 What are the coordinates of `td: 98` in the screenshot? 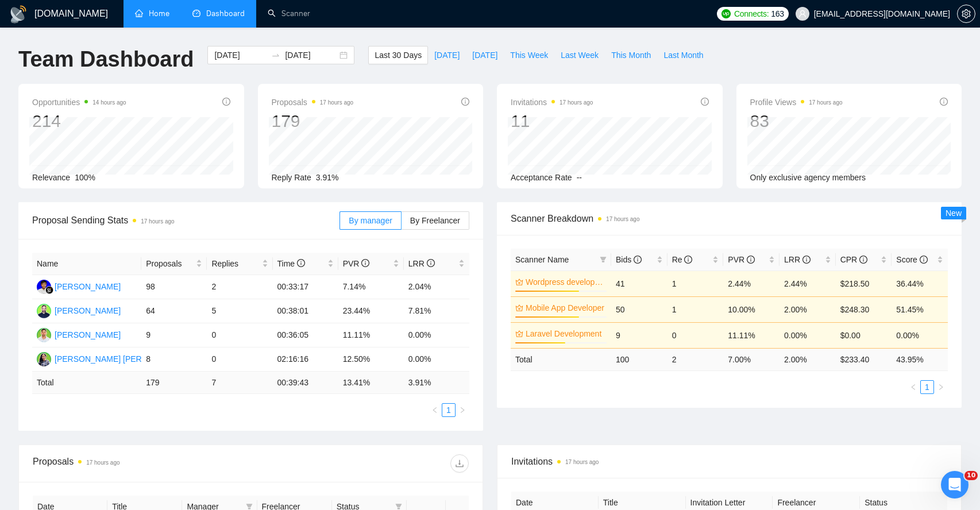 It's located at (174, 287).